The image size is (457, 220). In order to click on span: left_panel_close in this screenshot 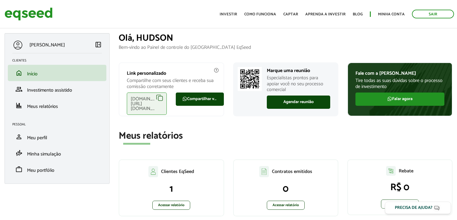, I will do `click(98, 45)`.